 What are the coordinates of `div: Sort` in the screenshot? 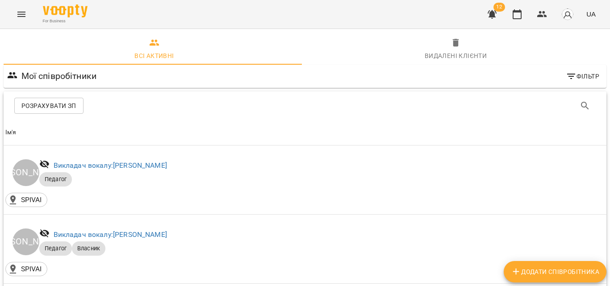 It's located at (11, 133).